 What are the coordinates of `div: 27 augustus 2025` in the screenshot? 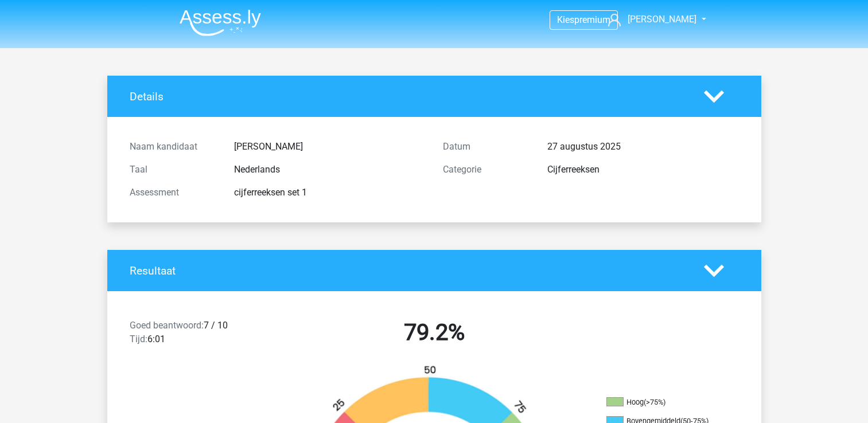 It's located at (643, 146).